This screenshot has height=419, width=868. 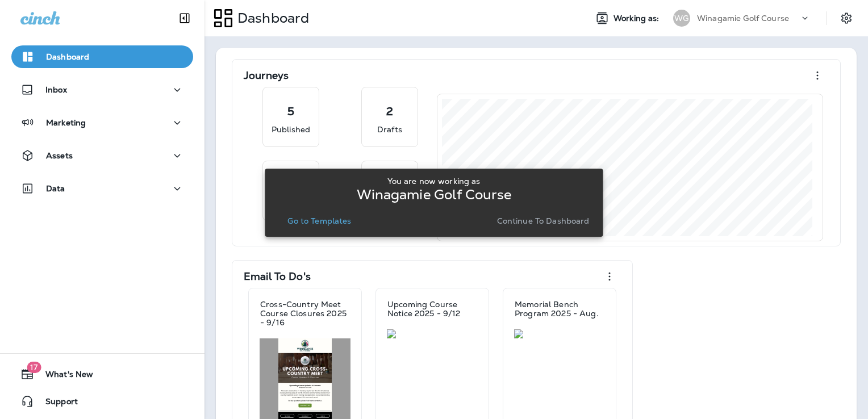 I want to click on p: Journeys, so click(x=266, y=75).